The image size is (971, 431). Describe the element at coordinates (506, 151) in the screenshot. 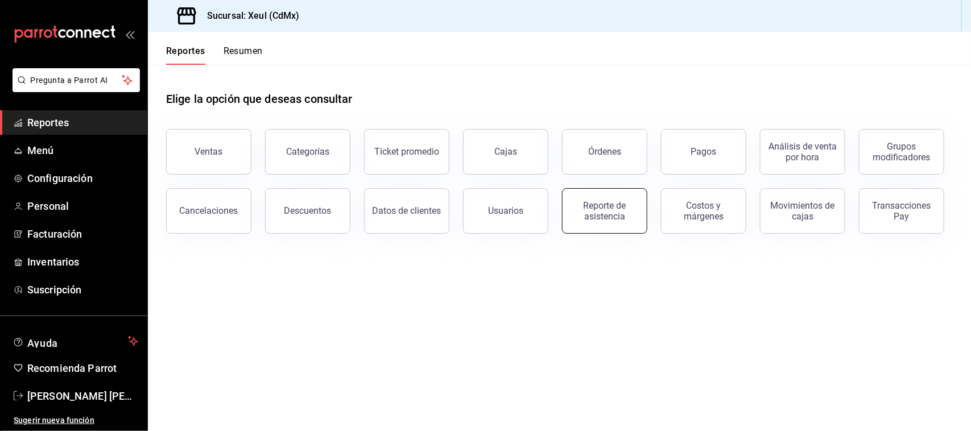

I see `div: Cajas` at that location.